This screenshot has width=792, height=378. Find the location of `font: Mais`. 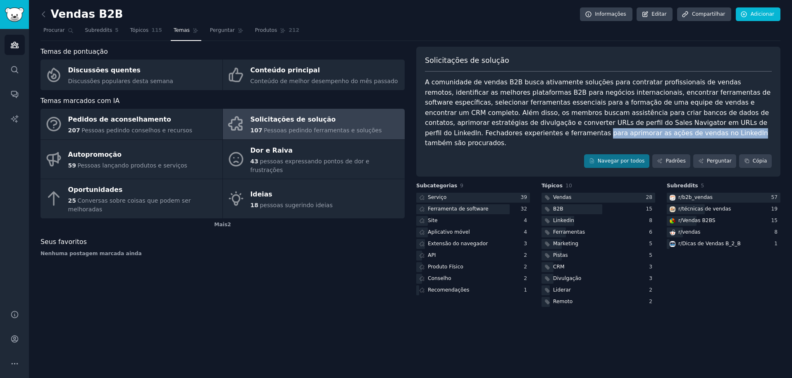

font: Mais is located at coordinates (221, 225).